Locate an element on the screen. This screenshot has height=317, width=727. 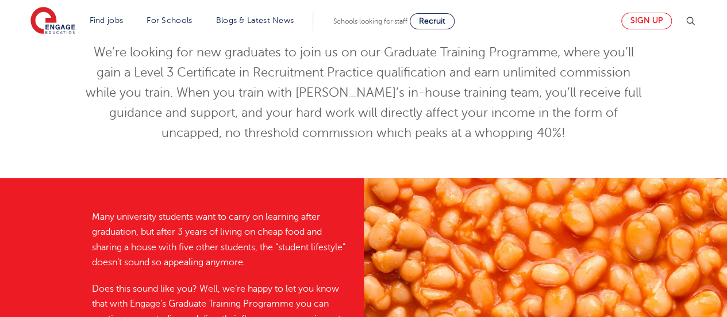
a: Find jobs is located at coordinates (106, 20).